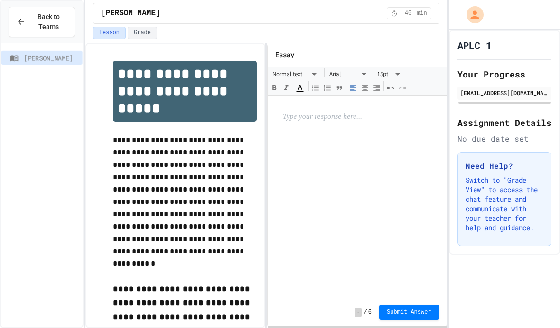 Image resolution: width=560 pixels, height=328 pixels. I want to click on span: 40, so click(408, 13).